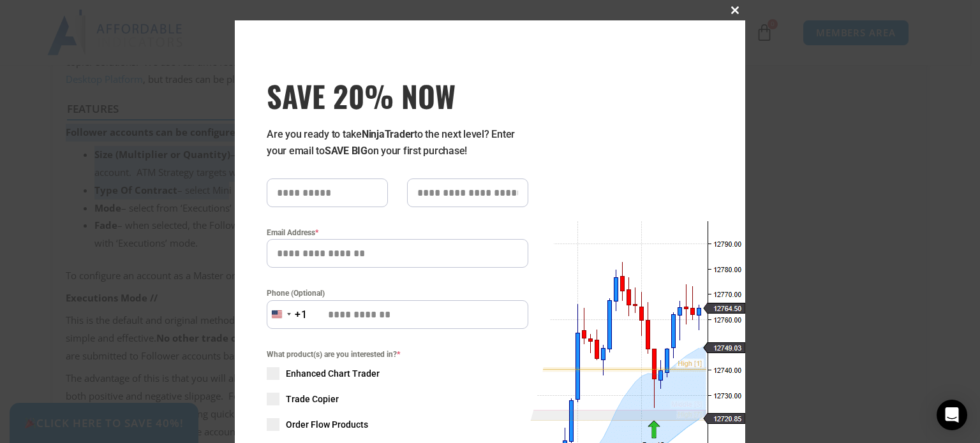  What do you see at coordinates (398, 143) in the screenshot?
I see `p: Are you ready to take to the next level? Enter your email to on your first purchase!` at bounding box center [398, 143].